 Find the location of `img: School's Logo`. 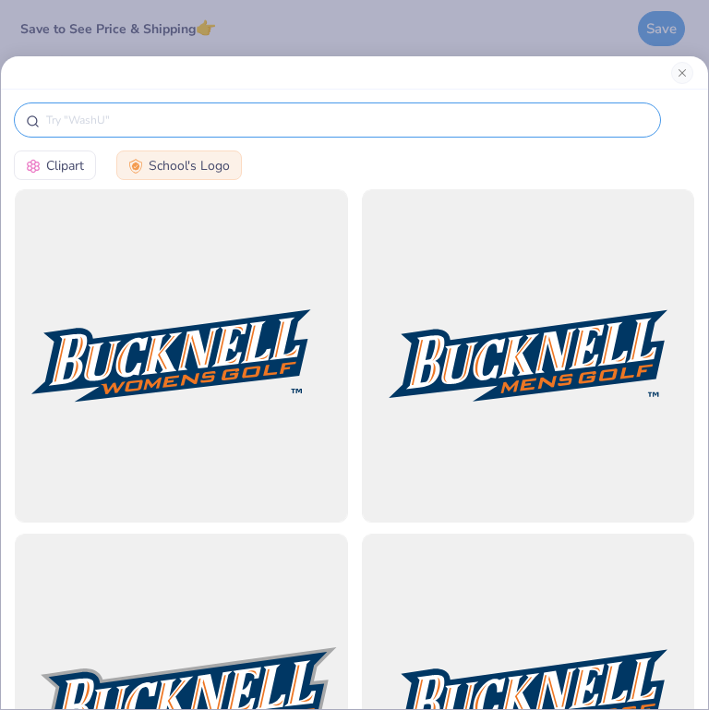

img: School's Logo is located at coordinates (136, 166).